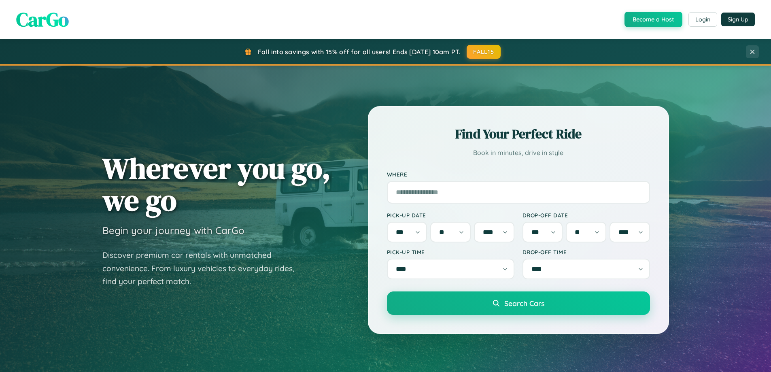 The width and height of the screenshot is (771, 372). What do you see at coordinates (518, 153) in the screenshot?
I see `p: Book in minutes, drive in style` at bounding box center [518, 153].